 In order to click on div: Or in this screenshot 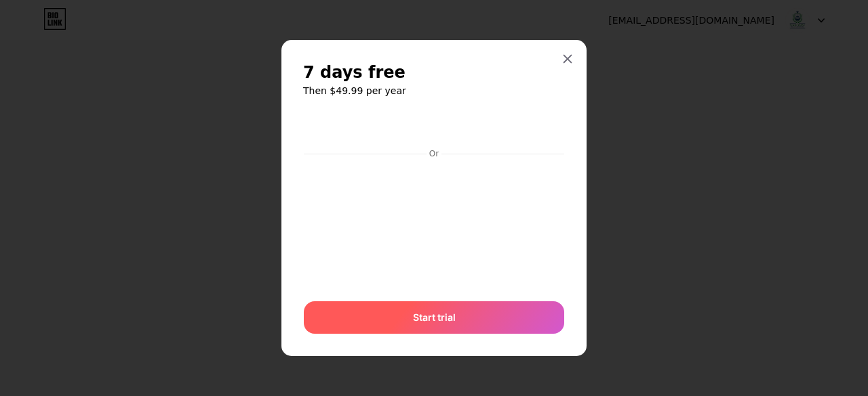, I will do `click(434, 153)`.